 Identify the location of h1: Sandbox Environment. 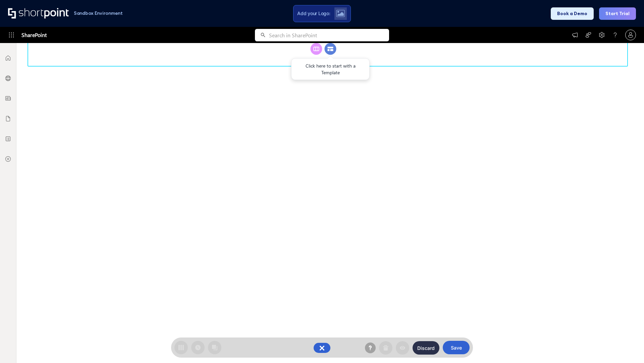
(98, 13).